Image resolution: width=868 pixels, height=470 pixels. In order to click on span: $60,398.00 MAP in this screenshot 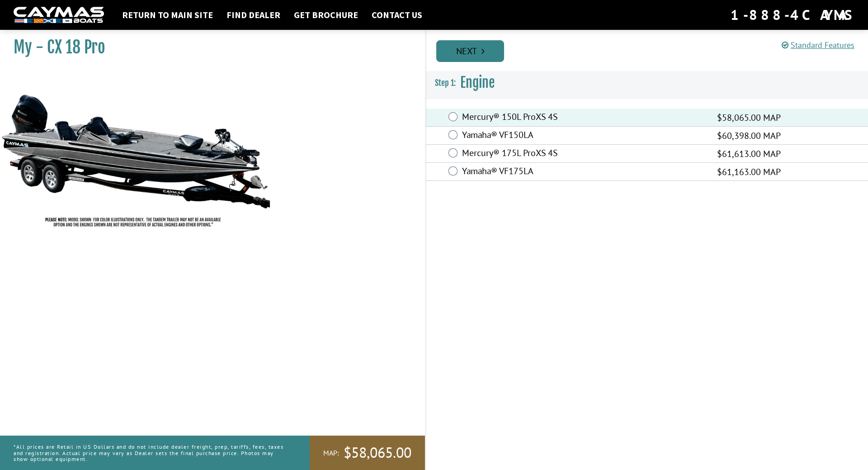, I will do `click(749, 136)`.